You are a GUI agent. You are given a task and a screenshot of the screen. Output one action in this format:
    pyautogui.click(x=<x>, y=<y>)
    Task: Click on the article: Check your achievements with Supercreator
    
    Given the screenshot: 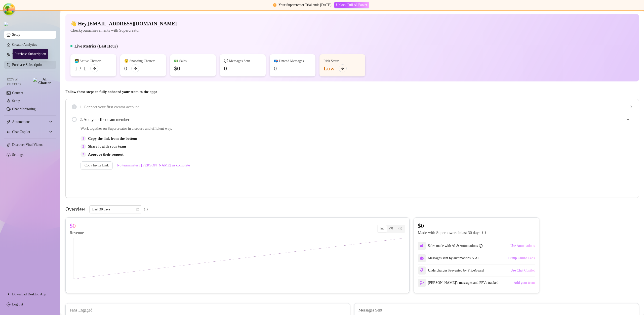 What is the action you would take?
    pyautogui.click(x=123, y=30)
    